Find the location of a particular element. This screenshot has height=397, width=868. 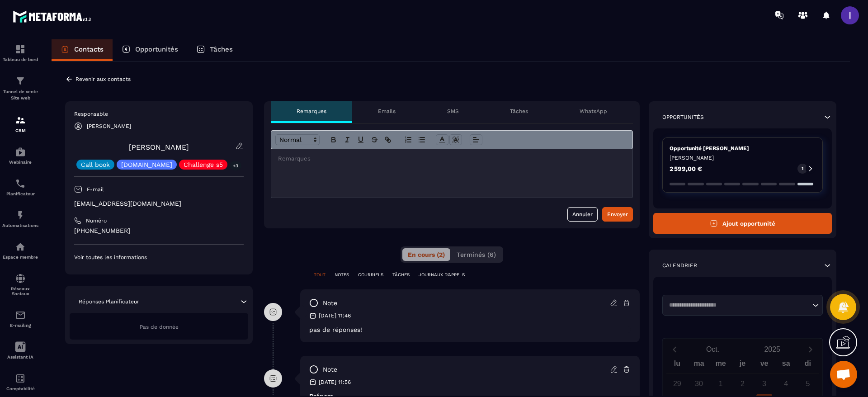

img: social-network is located at coordinates (20, 279).